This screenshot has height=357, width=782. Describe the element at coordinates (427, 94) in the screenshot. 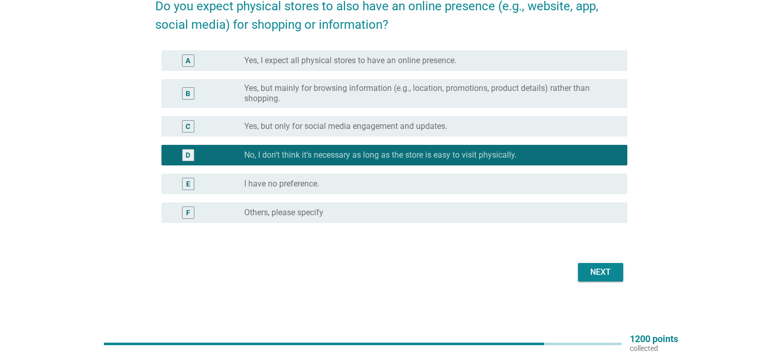

I see `label: Yes, but mainly for browsing information (e.g., location, promotions, product details) rather tha...` at that location.